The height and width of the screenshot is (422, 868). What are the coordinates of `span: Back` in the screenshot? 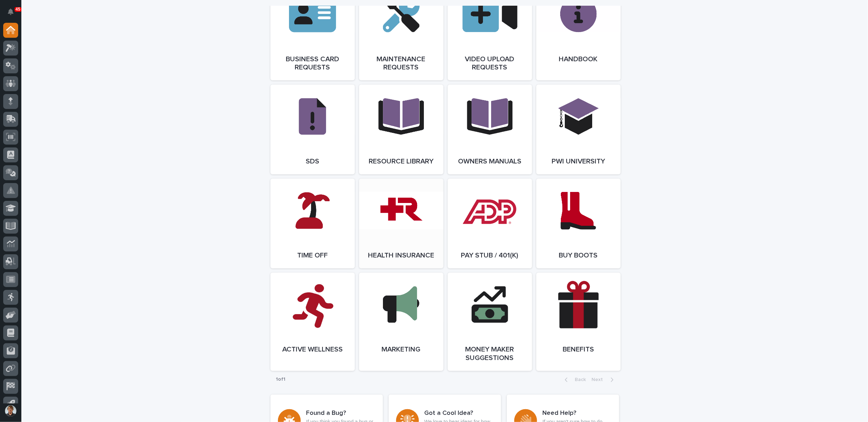 It's located at (578, 380).